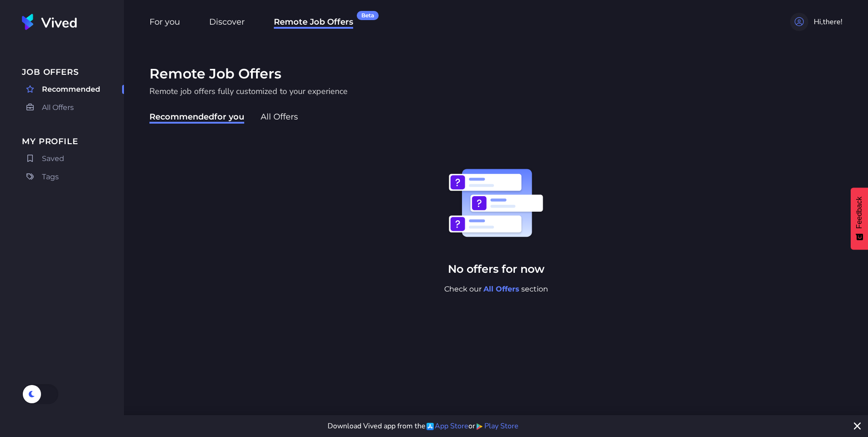  I want to click on h1: No offers for now, so click(497, 269).